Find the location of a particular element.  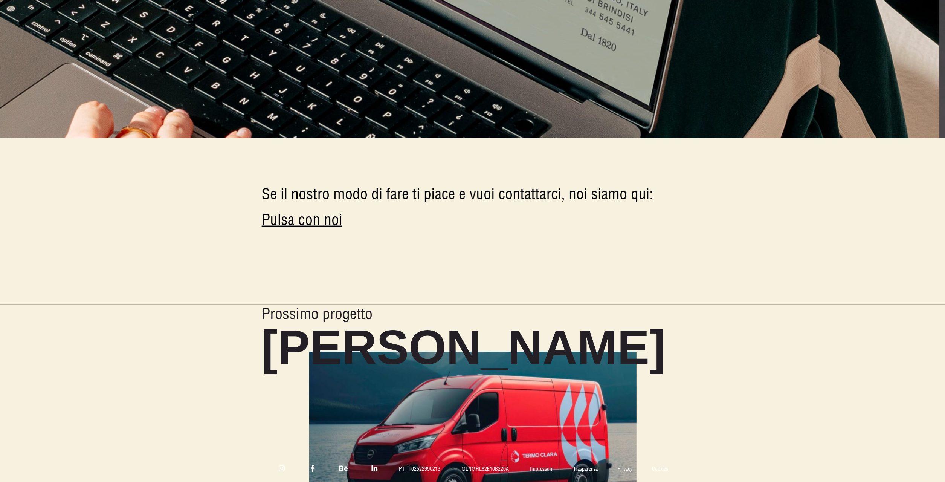

span: l is located at coordinates (286, 194).